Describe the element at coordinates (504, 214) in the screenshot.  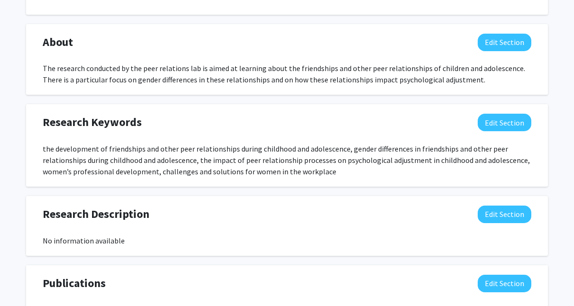
I see `button: Edit Research Description` at that location.